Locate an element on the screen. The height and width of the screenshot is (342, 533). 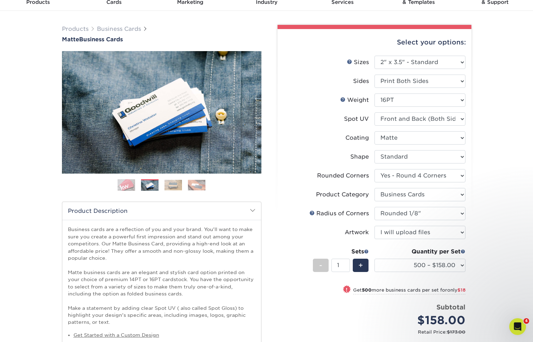
strong: 500 is located at coordinates (367, 290).